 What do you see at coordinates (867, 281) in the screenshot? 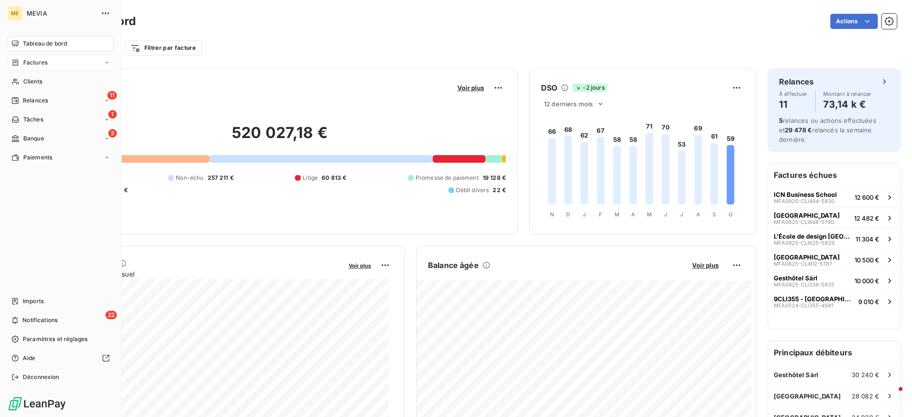
I see `span: 10 000 €` at bounding box center [867, 281].